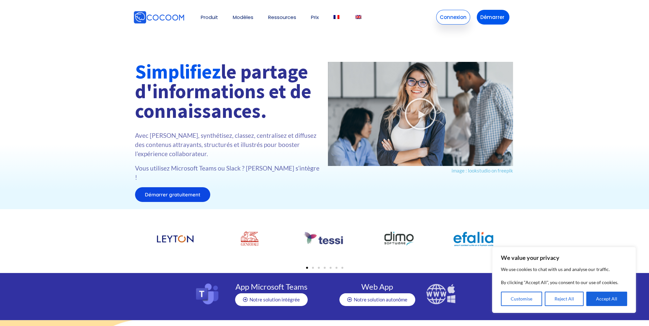 This screenshot has height=326, width=649. What do you see at coordinates (564, 257) in the screenshot?
I see `p: We value your privacy` at bounding box center [564, 257].